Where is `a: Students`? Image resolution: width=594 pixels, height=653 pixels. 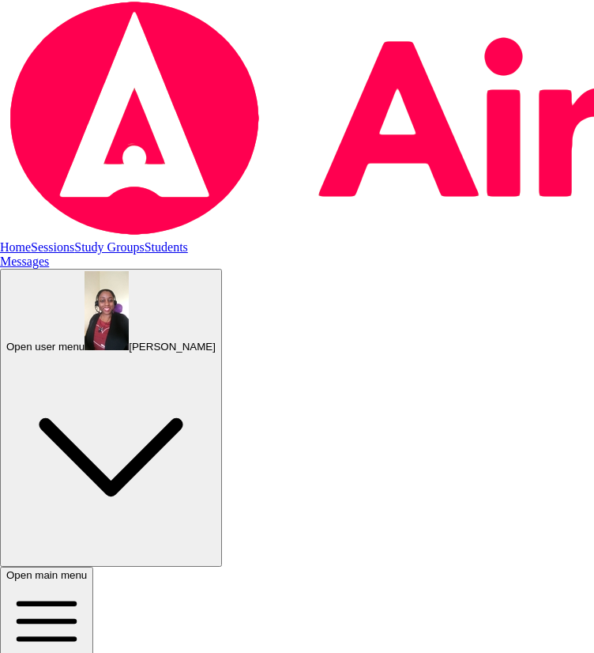
a: Students is located at coordinates (166, 247).